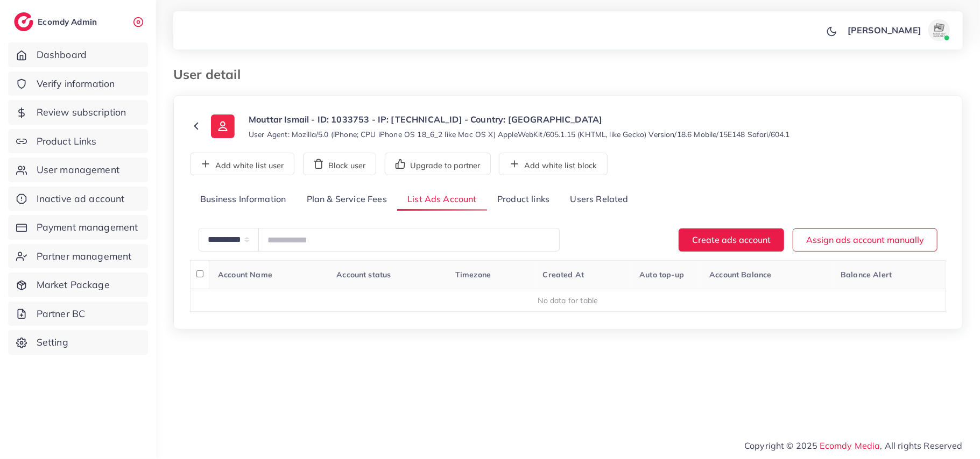 The width and height of the screenshot is (980, 459). Describe the element at coordinates (364, 274) in the screenshot. I see `span: Account status` at that location.